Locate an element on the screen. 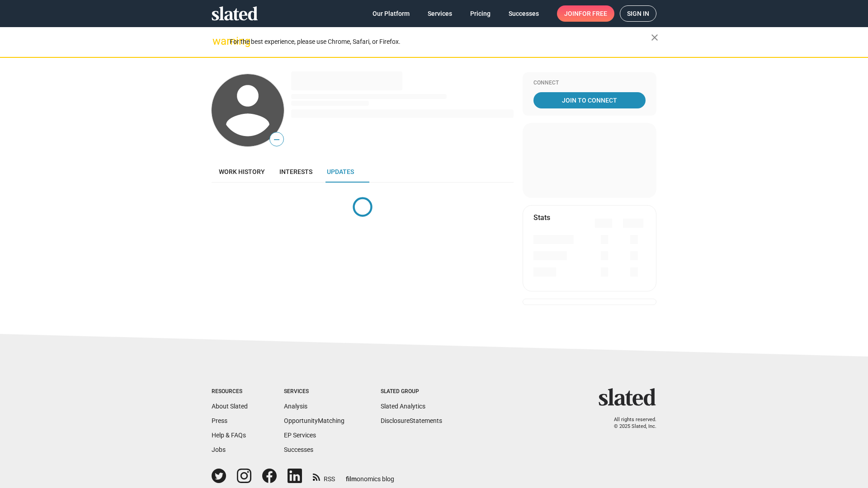  span: Pricing is located at coordinates (480, 13).